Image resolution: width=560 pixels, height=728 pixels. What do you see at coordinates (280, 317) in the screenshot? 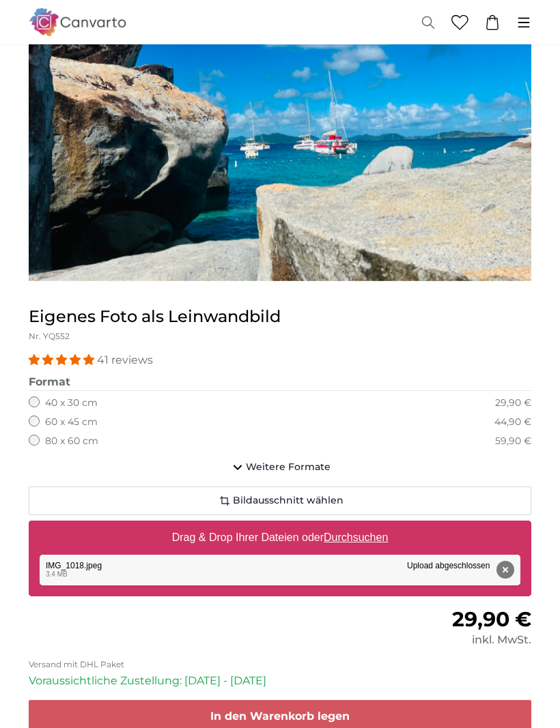
I see `h1: Eigenes Foto als Leinwandbild` at bounding box center [280, 317].